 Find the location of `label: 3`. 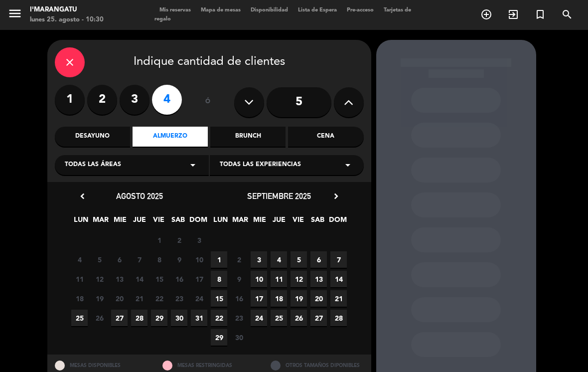

label: 3 is located at coordinates (135, 100).